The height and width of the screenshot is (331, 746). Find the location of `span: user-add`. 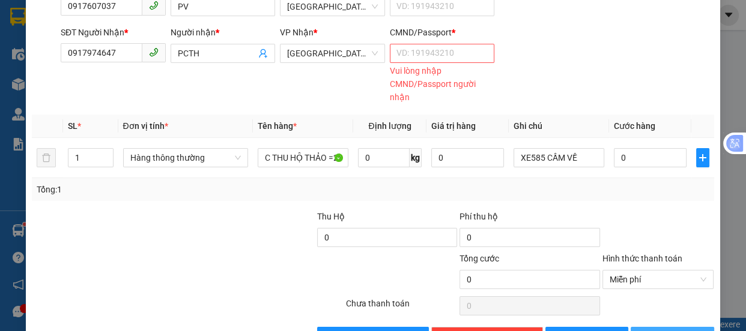

span: user-add is located at coordinates (263, 53).